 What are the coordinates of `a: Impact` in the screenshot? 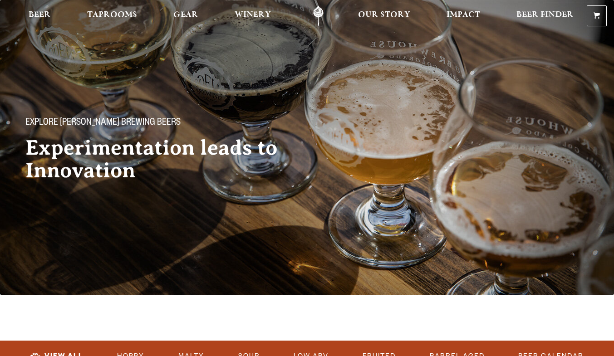 It's located at (464, 16).